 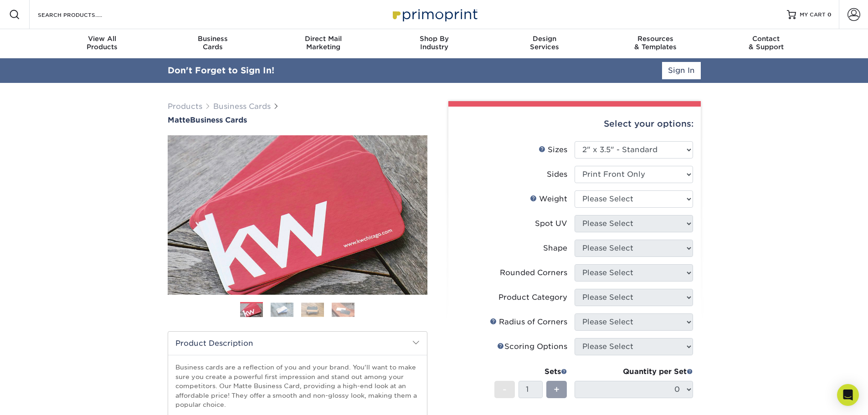 I want to click on span: 0, so click(x=830, y=15).